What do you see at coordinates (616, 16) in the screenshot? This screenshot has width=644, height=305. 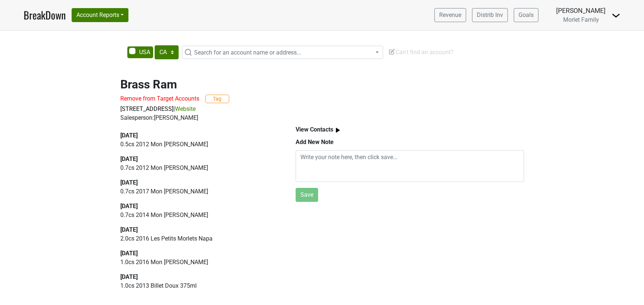 I see `img: Dropdown Menu` at bounding box center [616, 16].